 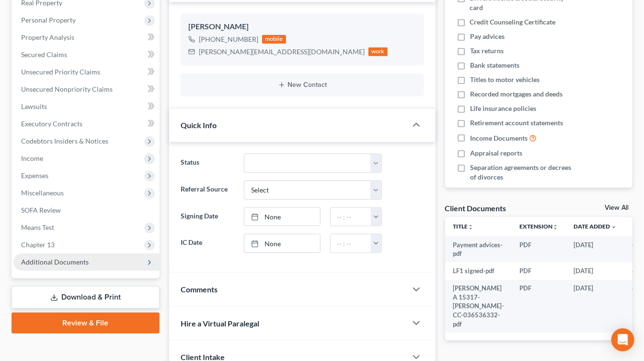 I want to click on span: Credit Counseling Certificate, so click(x=513, y=22).